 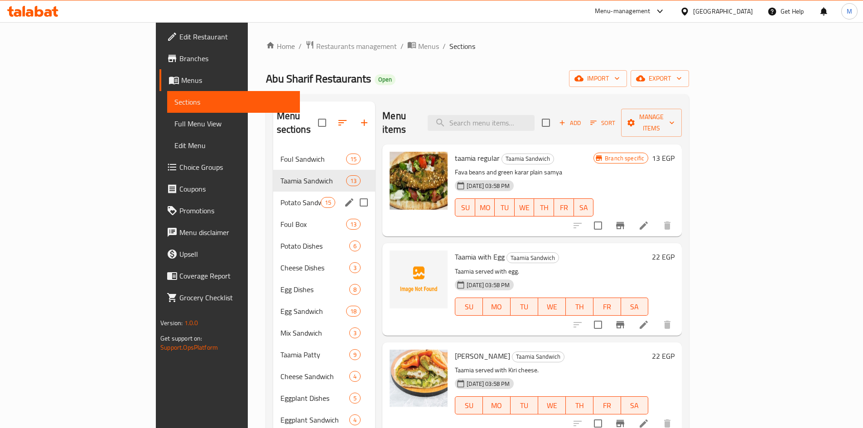 I want to click on span: Coverage Report, so click(x=236, y=276).